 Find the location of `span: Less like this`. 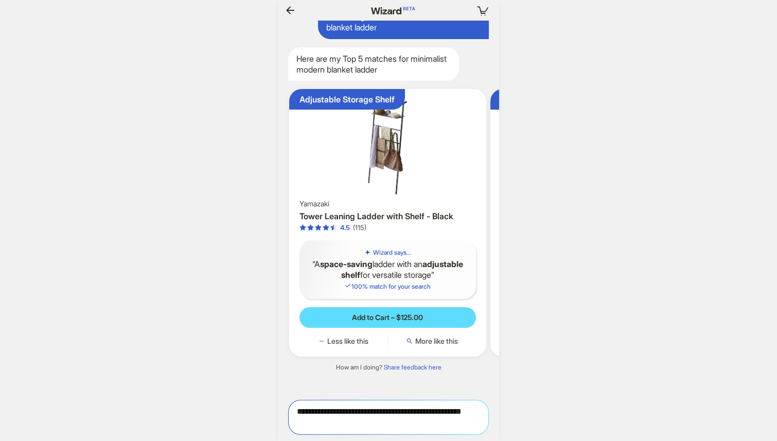

span: Less like this is located at coordinates (348, 341).